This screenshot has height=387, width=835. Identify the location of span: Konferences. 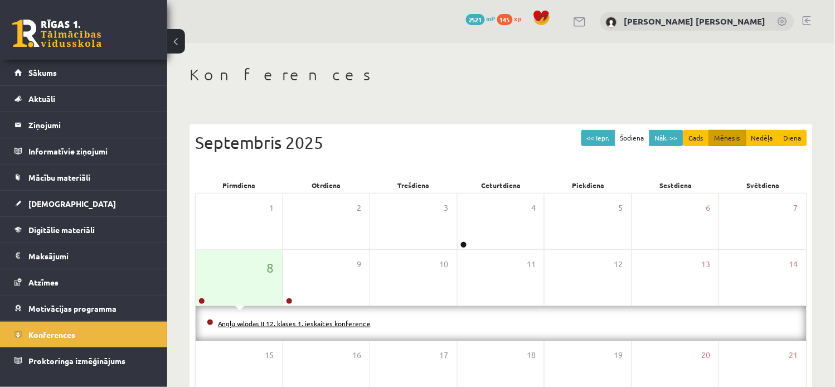
(52, 334).